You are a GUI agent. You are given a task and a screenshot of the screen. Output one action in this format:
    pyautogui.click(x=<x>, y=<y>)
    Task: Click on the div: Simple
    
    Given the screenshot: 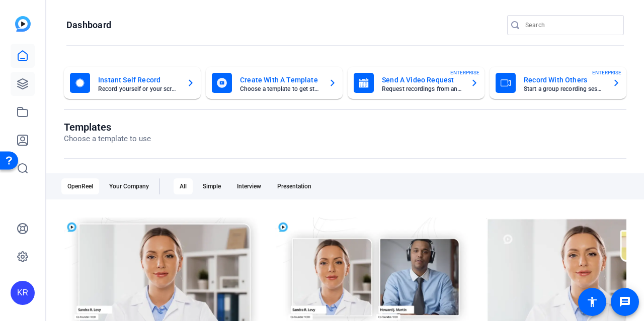 What is the action you would take?
    pyautogui.click(x=212, y=187)
    